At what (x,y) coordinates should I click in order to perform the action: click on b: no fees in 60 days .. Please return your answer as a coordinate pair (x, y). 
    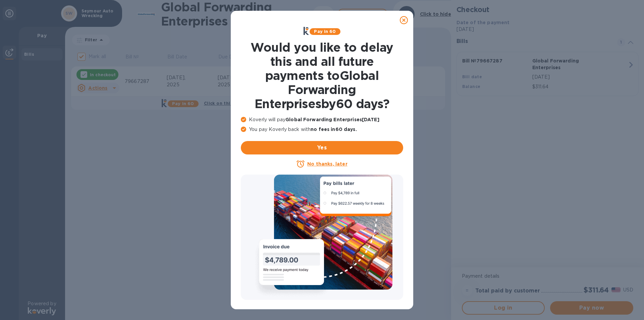
    Looking at the image, I should click on (333, 129).